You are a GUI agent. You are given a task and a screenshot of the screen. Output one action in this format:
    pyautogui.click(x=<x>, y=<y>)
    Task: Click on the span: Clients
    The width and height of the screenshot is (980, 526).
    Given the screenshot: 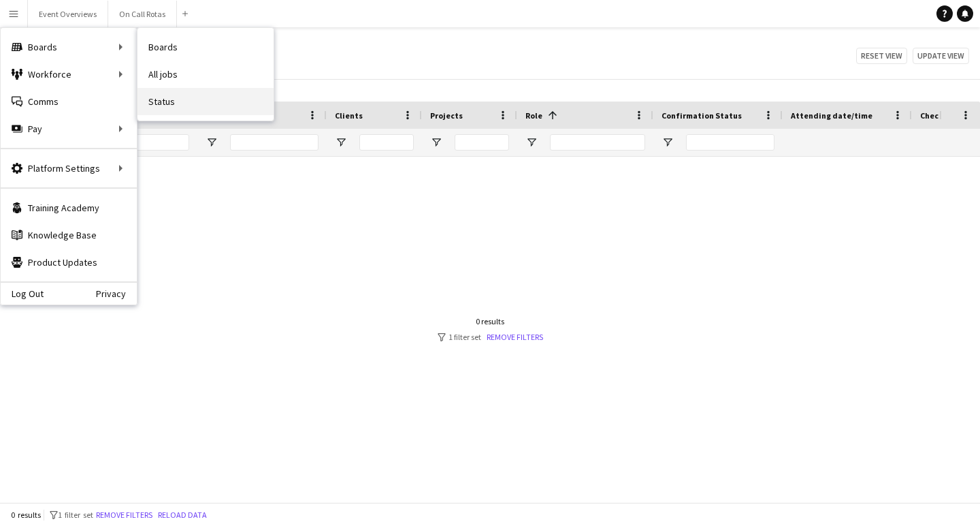 What is the action you would take?
    pyautogui.click(x=349, y=115)
    